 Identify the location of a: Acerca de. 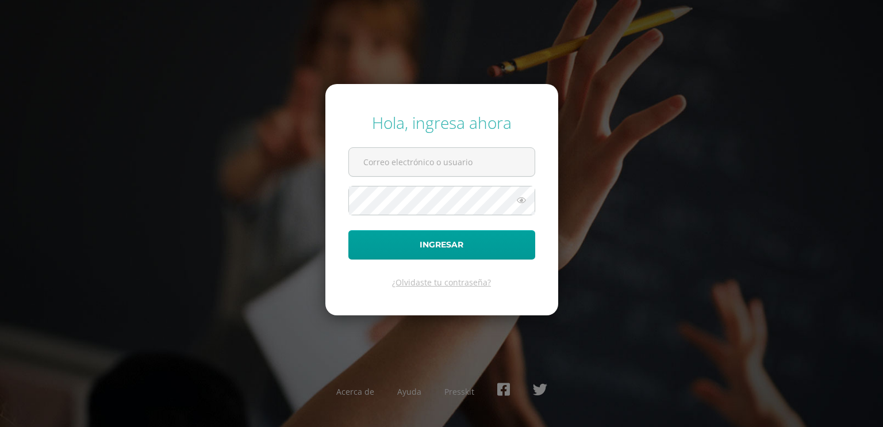
(355, 391).